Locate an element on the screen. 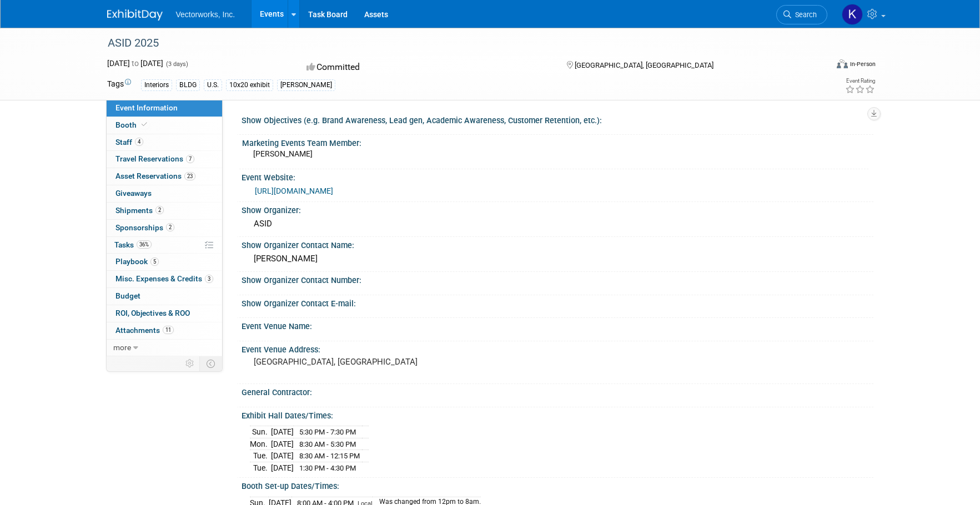 Image resolution: width=980 pixels, height=505 pixels. div: 10x20 exhibit is located at coordinates (249, 85).